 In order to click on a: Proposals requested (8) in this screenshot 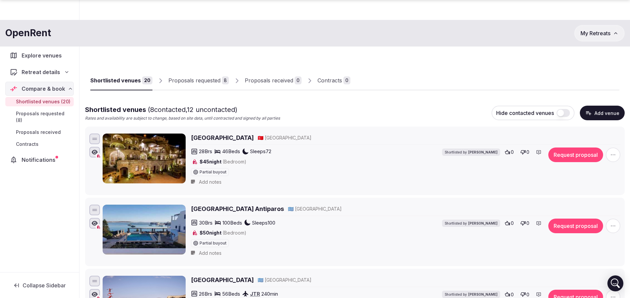, I will do `click(40, 117)`.